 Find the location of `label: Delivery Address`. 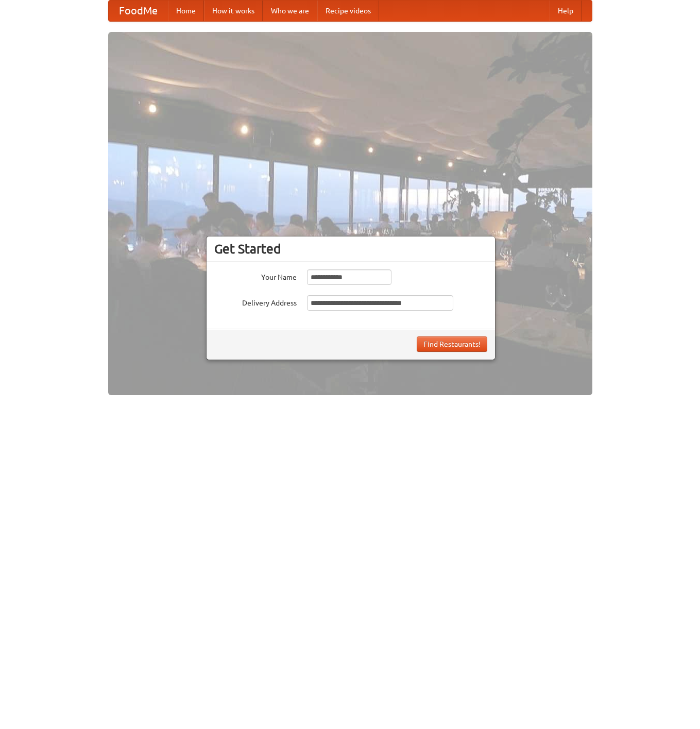

label: Delivery Address is located at coordinates (255, 301).